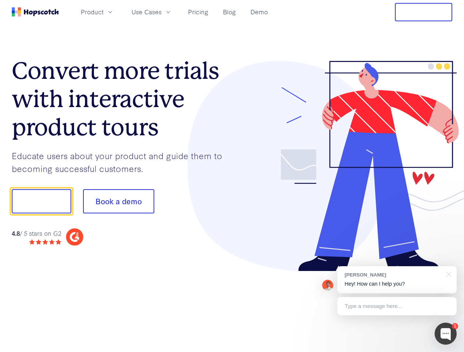 The image size is (464, 352). Describe the element at coordinates (454, 326) in the screenshot. I see `div: 1` at that location.